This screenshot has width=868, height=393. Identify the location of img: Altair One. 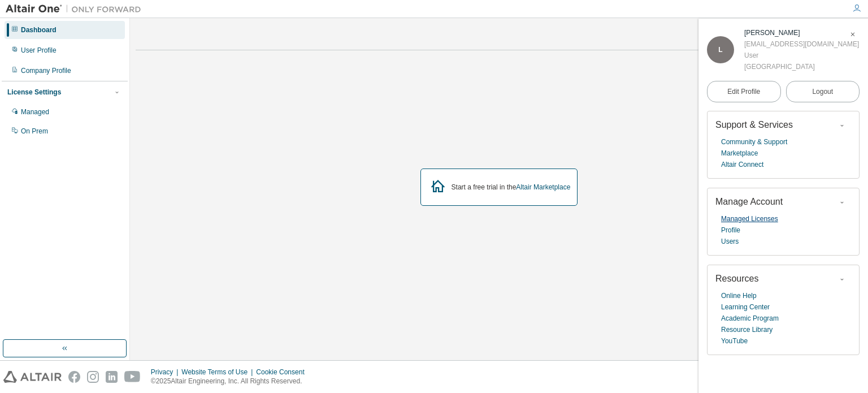
(76, 9).